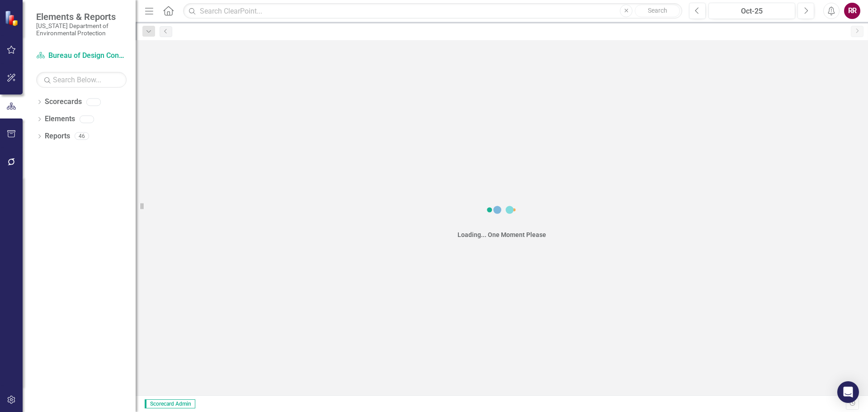 The width and height of the screenshot is (868, 412). What do you see at coordinates (81, 17) in the screenshot?
I see `span: Elements & Reports` at bounding box center [81, 17].